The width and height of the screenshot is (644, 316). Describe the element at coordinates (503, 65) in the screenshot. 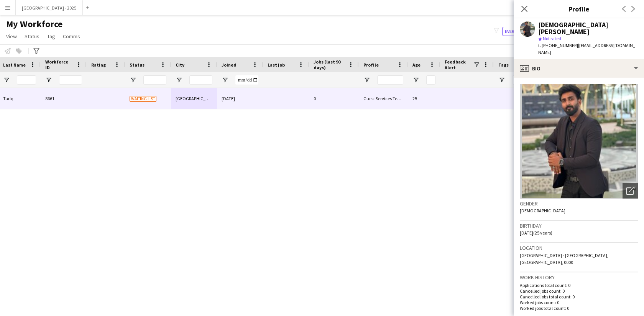

I see `span: Tags` at that location.